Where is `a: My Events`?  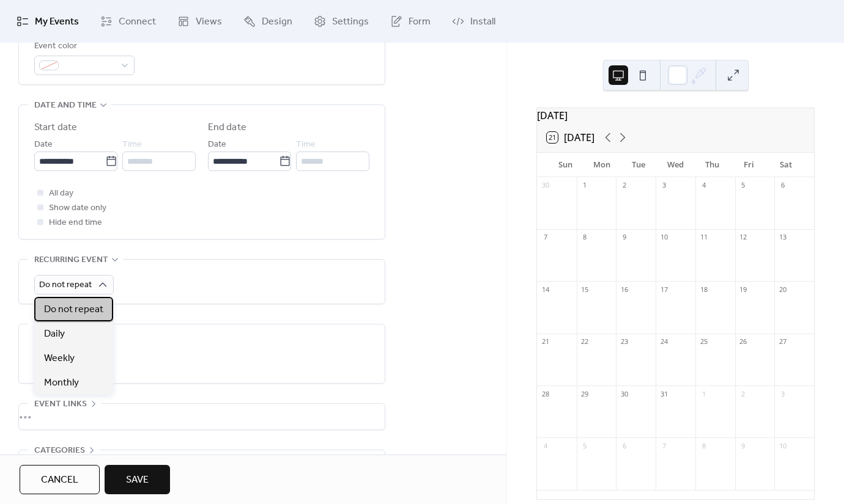
a: My Events is located at coordinates (48, 21).